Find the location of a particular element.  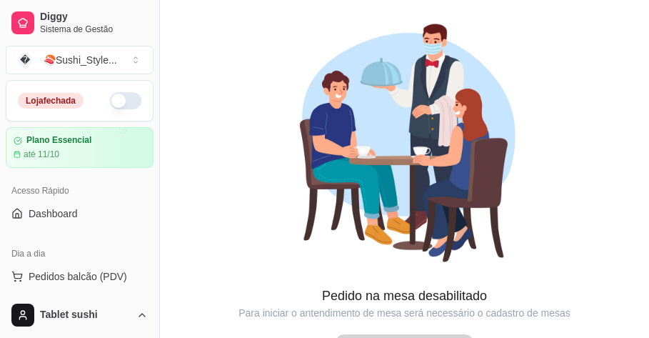

article: até 11/10 is located at coordinates (41, 154).